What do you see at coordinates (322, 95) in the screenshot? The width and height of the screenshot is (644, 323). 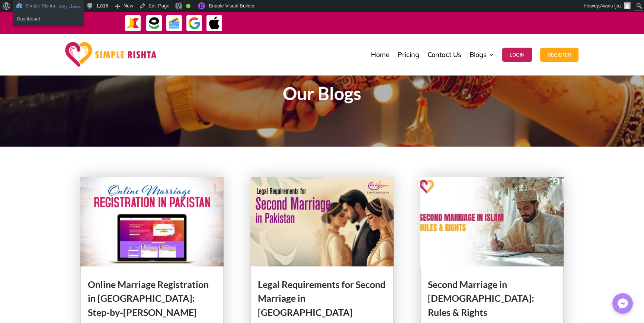 I see `h1: Our Blogs` at bounding box center [322, 95].